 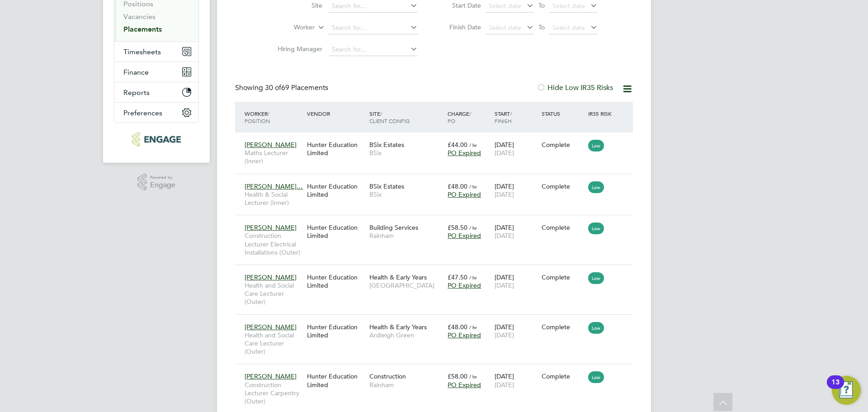 What do you see at coordinates (461, 6) in the screenshot?
I see `label: Start Date` at bounding box center [461, 6].